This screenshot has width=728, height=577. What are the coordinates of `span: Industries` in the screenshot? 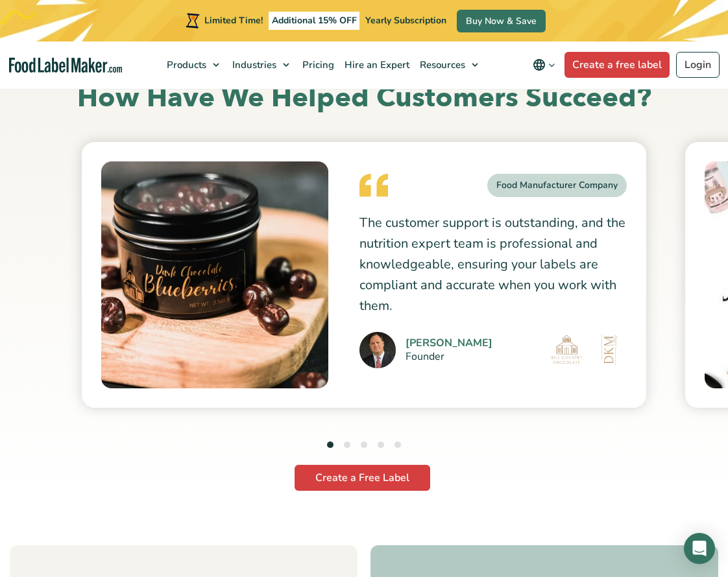 It's located at (254, 65).